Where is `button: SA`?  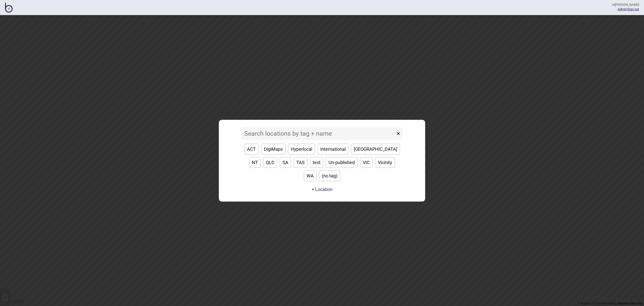
button: SA is located at coordinates (285, 162).